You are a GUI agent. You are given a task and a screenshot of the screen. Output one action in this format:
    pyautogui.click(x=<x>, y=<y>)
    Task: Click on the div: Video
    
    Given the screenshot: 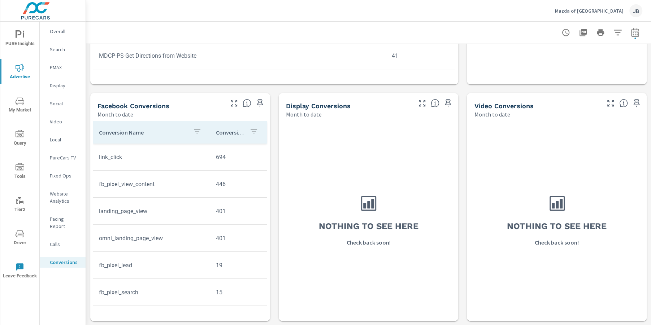 What is the action you would take?
    pyautogui.click(x=62, y=122)
    